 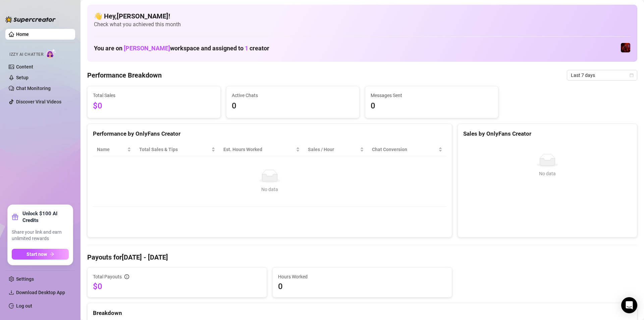 I want to click on span: Total Sales & Tips, so click(x=174, y=149).